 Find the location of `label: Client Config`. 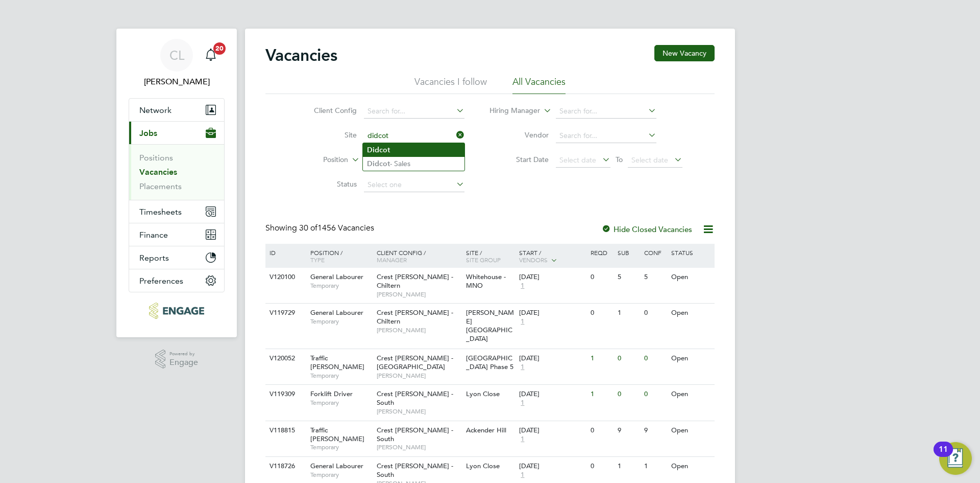

label: Client Config is located at coordinates (327, 110).